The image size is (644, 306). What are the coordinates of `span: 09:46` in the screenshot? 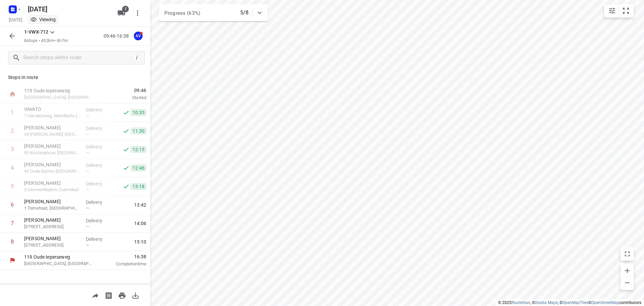 It's located at (124, 90).